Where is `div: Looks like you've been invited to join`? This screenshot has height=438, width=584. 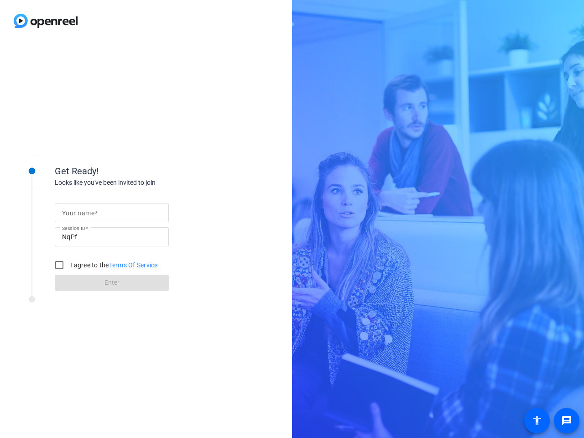
div: Looks like you've been invited to join is located at coordinates (146, 182).